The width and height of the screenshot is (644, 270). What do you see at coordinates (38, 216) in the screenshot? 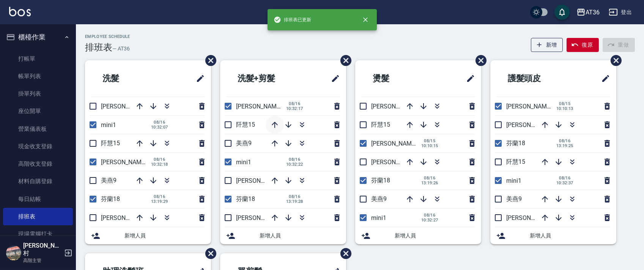
I see `a: 排班表` at bounding box center [38, 216].